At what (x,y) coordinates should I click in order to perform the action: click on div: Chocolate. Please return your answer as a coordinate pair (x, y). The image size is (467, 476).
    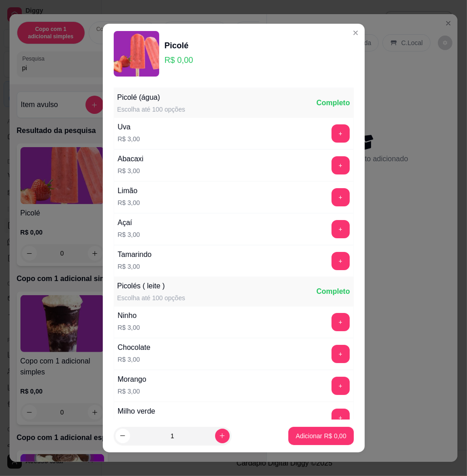
    Looking at the image, I should click on (134, 347).